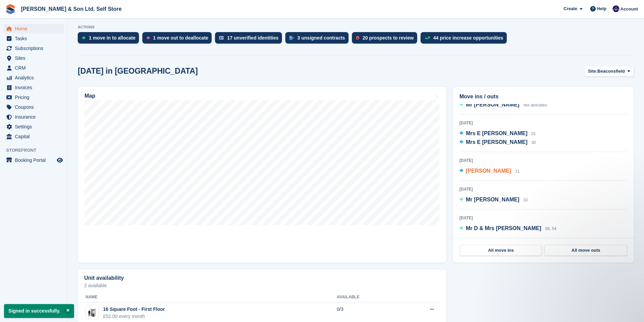  What do you see at coordinates (357, 38) in the screenshot?
I see `img: prospect-51fa495bee0391a8d652442698ab0144808aea92771e9ea1ae160a38d050c398.svg` at bounding box center [357, 38].